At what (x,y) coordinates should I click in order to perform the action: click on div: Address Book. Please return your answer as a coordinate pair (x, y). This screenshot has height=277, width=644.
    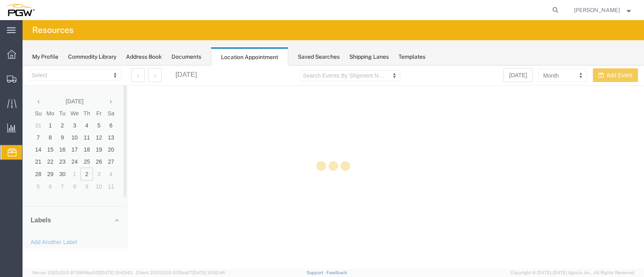
    Looking at the image, I should click on (144, 57).